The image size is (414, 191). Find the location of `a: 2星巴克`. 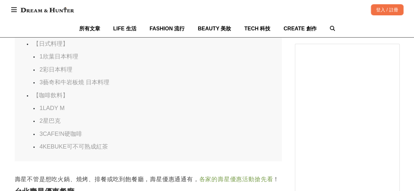

a: 2星巴克 is located at coordinates (50, 121).